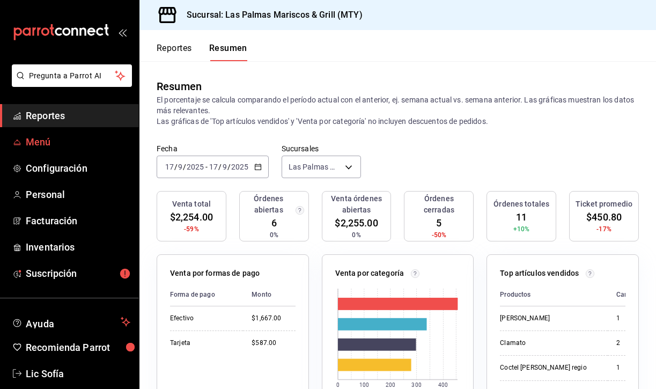 This screenshot has height=389, width=656. What do you see at coordinates (191, 229) in the screenshot?
I see `span: -59%` at bounding box center [191, 229].